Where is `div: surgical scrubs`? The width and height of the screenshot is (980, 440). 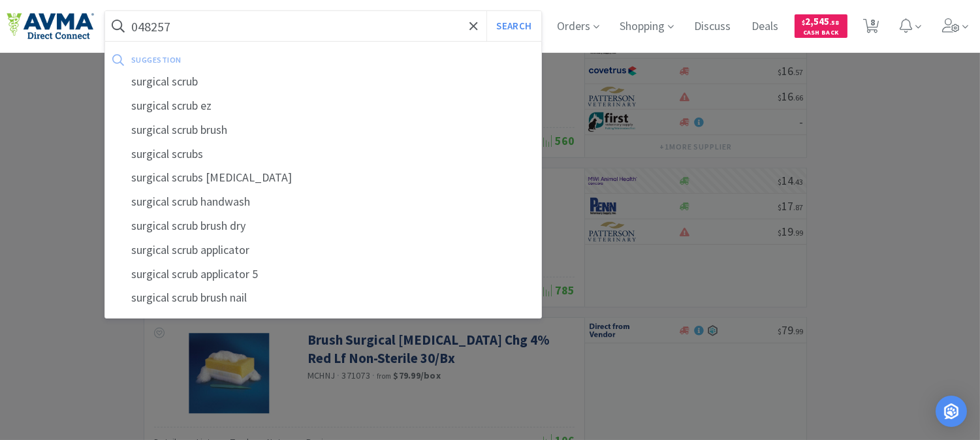
div: surgical scrubs is located at coordinates (323, 155).